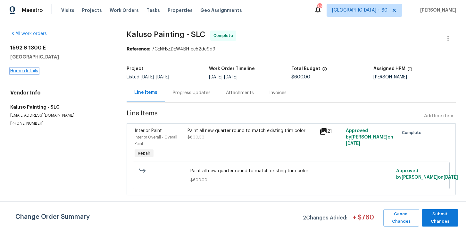  I want to click on span: Kaluso Painting - SLC, so click(166, 34).